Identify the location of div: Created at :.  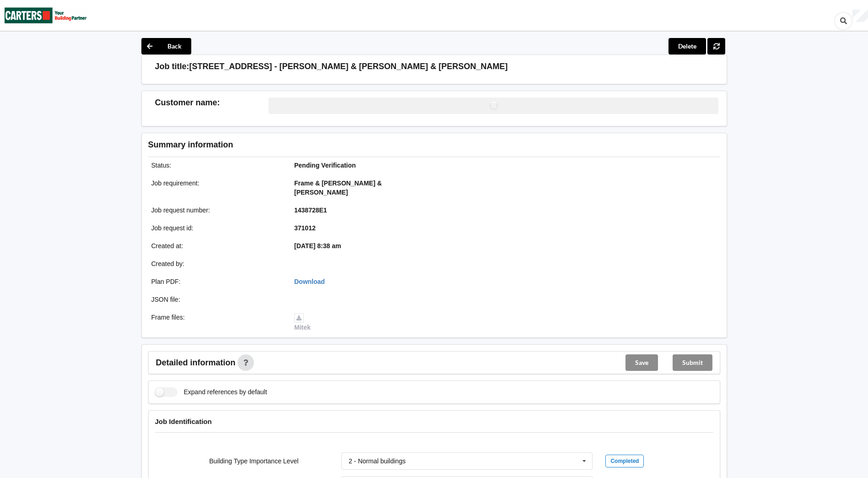
(217, 246).